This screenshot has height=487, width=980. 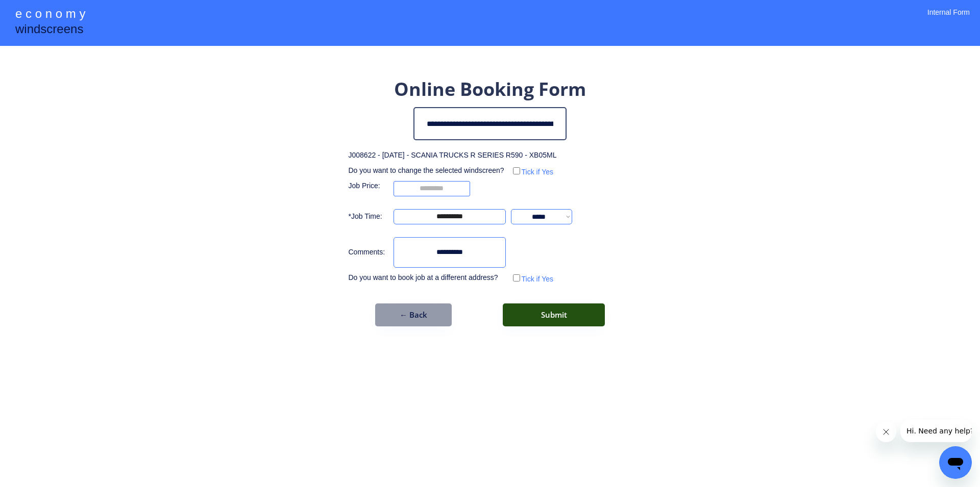 I want to click on div: Online Booking Form, so click(x=490, y=90).